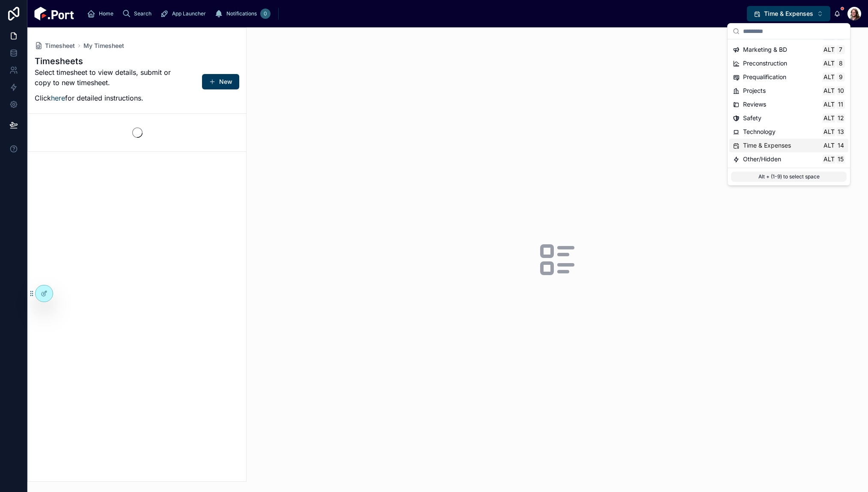 The width and height of the screenshot is (868, 492). I want to click on span: Other/Hidden, so click(762, 159).